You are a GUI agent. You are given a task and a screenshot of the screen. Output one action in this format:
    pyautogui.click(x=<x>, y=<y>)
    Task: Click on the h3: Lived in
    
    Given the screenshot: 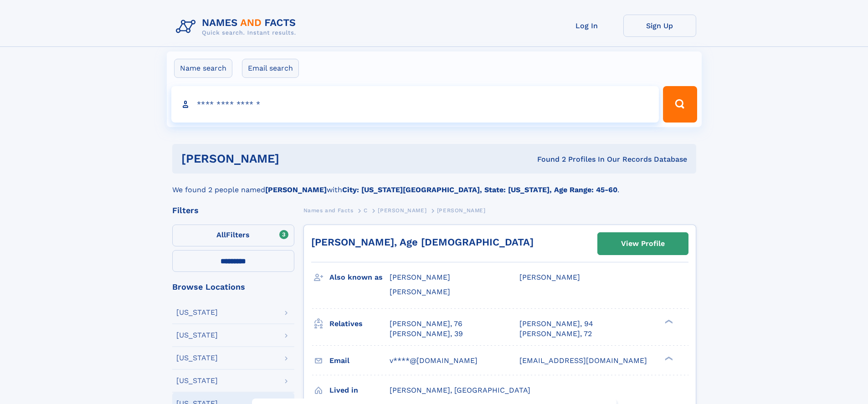 What is the action you would take?
    pyautogui.click(x=359, y=390)
    